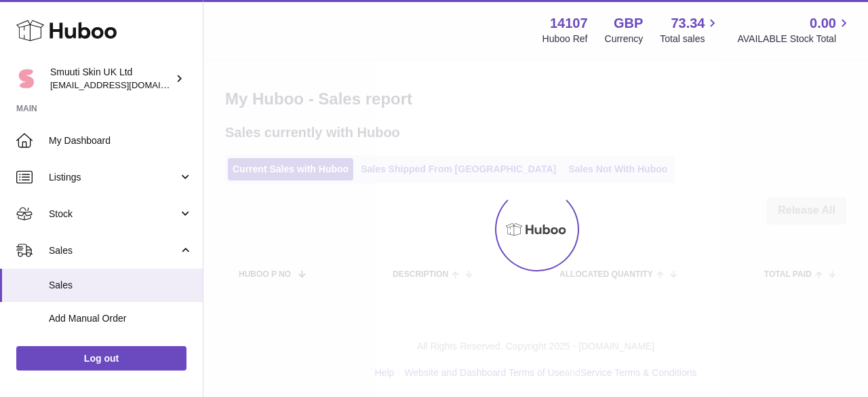  Describe the element at coordinates (121, 140) in the screenshot. I see `span: My Dashboard` at that location.